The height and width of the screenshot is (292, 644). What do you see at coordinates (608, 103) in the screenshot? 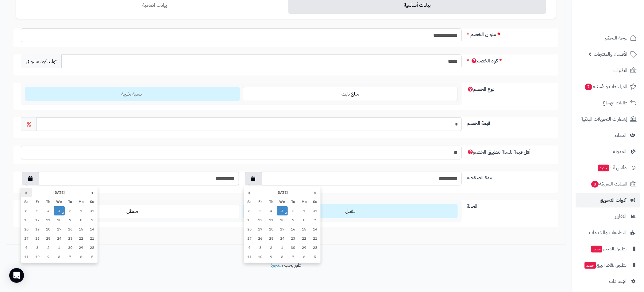
I see `a: طلبات الإرجاع` at bounding box center [608, 103].